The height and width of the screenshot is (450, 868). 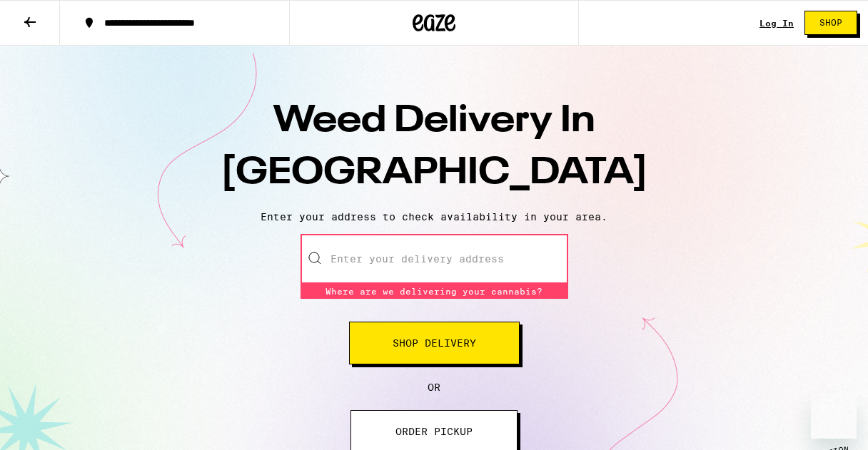 I want to click on button: Shop, so click(x=830, y=23).